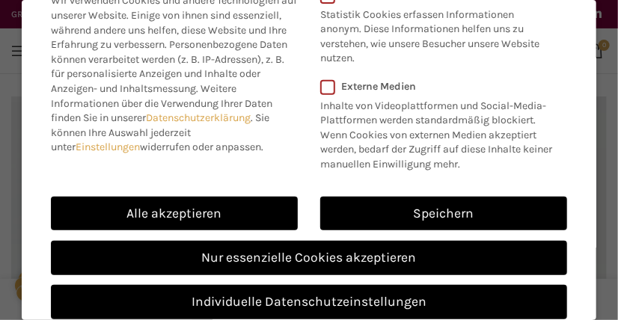  Describe the element at coordinates (444, 214) in the screenshot. I see `a: Speichern` at that location.